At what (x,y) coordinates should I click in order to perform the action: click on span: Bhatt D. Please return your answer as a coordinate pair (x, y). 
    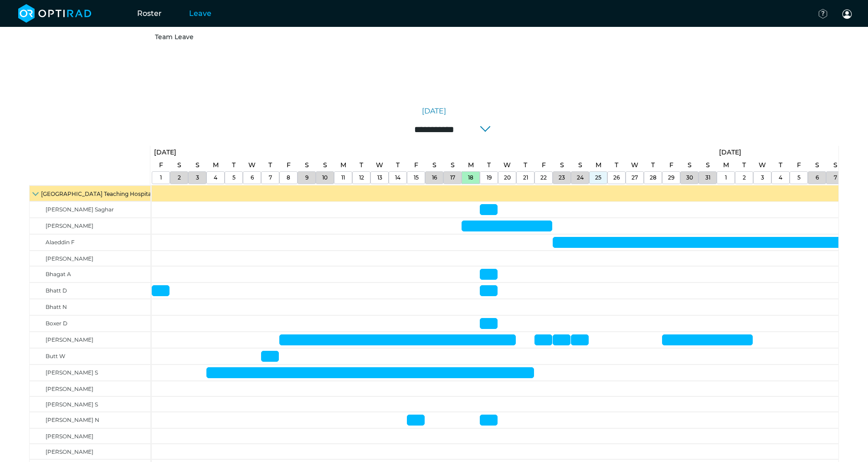
    Looking at the image, I should click on (56, 290).